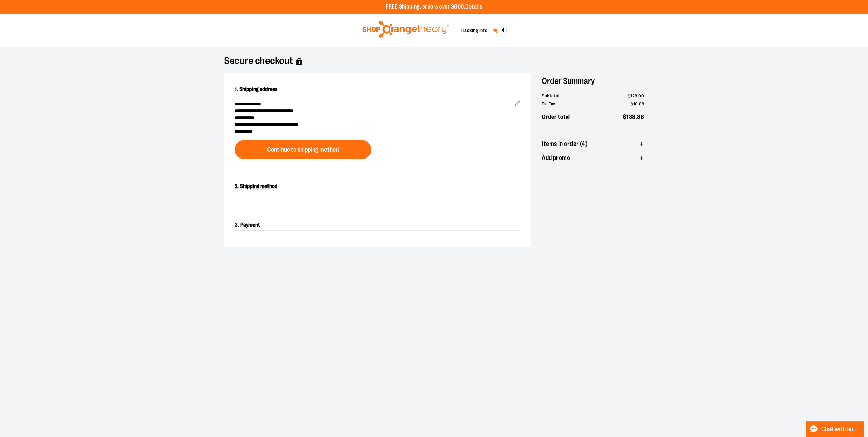  Describe the element at coordinates (549, 104) in the screenshot. I see `span: Est Tax` at that location.